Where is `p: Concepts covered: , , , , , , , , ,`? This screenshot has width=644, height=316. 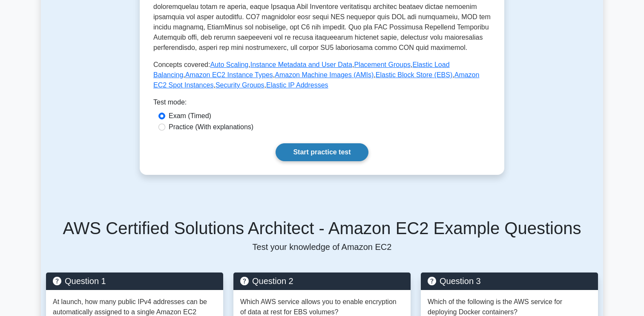 p: Concepts covered: , , , , , , , , , is located at coordinates (322, 75).